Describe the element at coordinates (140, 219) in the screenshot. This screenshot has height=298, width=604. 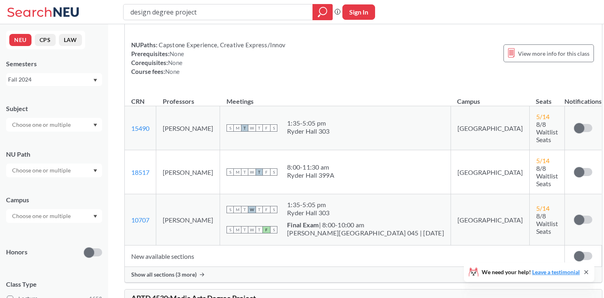
I see `a: 10707` at that location.